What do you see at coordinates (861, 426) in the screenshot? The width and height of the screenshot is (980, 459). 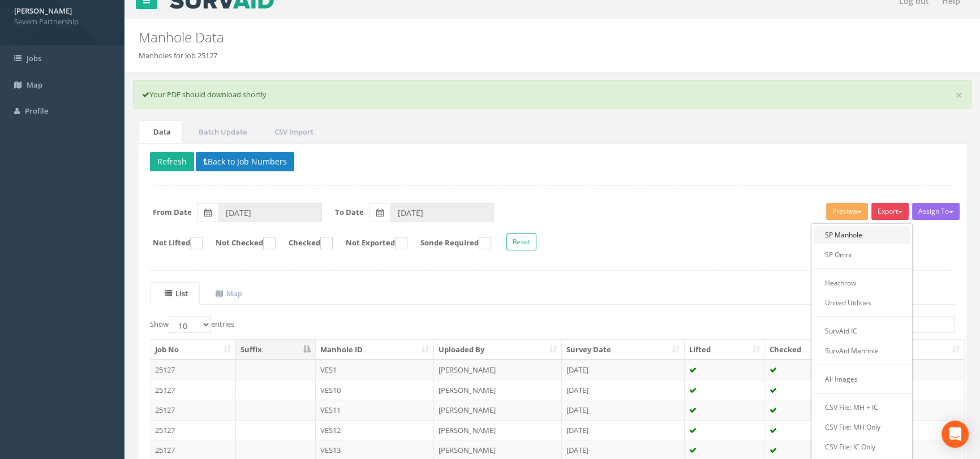 I see `a: CSV File: MH Only` at bounding box center [861, 426].